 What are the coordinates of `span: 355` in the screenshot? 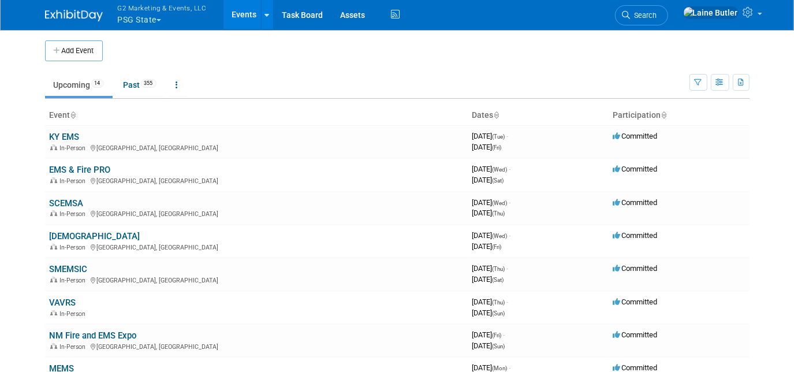 It's located at (148, 83).